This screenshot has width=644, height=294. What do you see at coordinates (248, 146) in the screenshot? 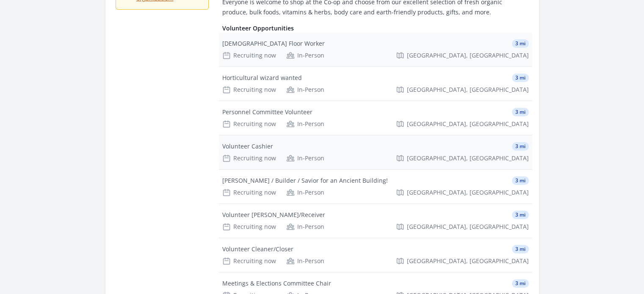
I see `div: Volunteer Cashier` at bounding box center [248, 146].